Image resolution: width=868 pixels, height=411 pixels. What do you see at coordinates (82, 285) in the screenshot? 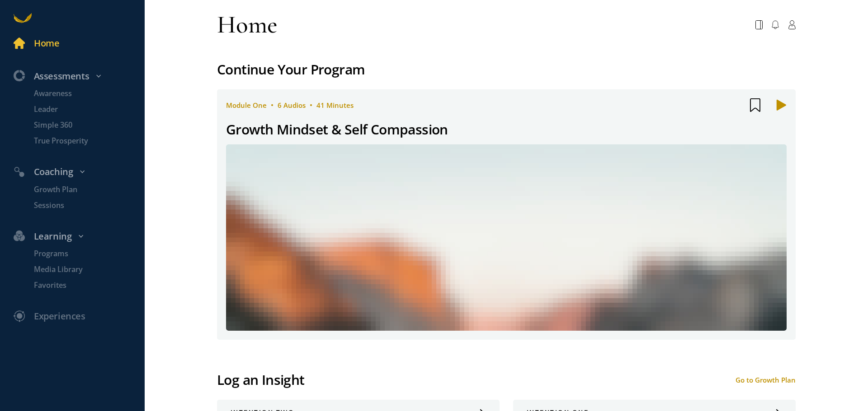
I see `a: Favorites` at bounding box center [82, 285].